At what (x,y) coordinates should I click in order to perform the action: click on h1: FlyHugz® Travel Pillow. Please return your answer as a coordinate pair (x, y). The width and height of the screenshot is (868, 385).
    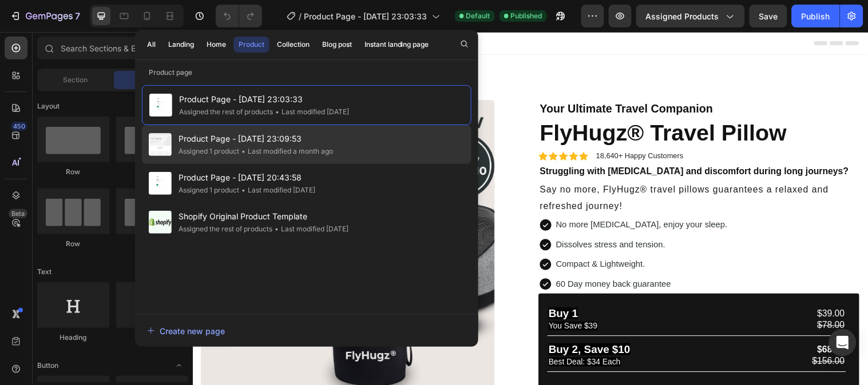
    Looking at the image, I should click on (515, 102).